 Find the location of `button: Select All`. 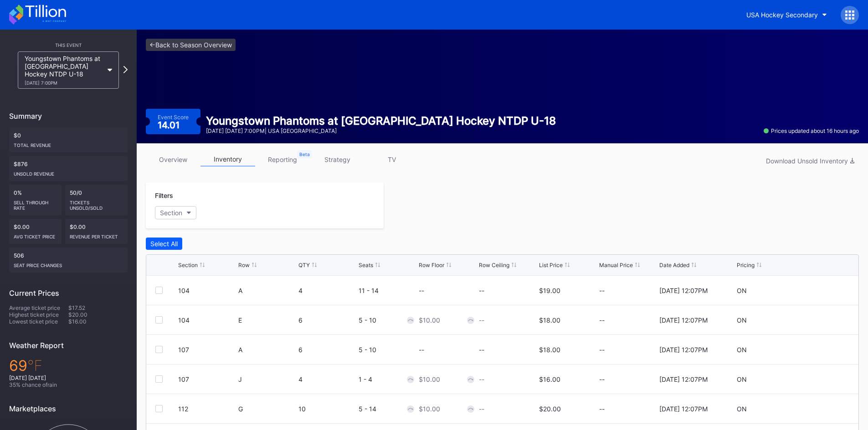

button: Select All is located at coordinates (164, 244).